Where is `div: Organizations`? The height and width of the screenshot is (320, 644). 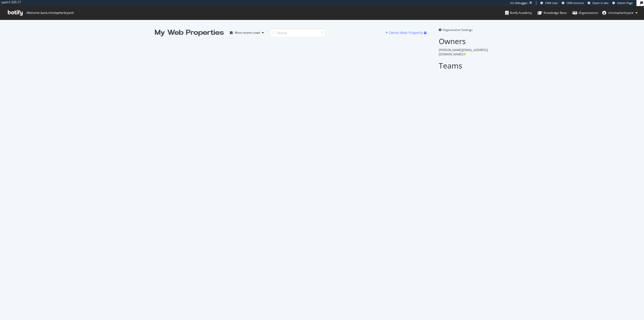 div: Organizations is located at coordinates (585, 13).